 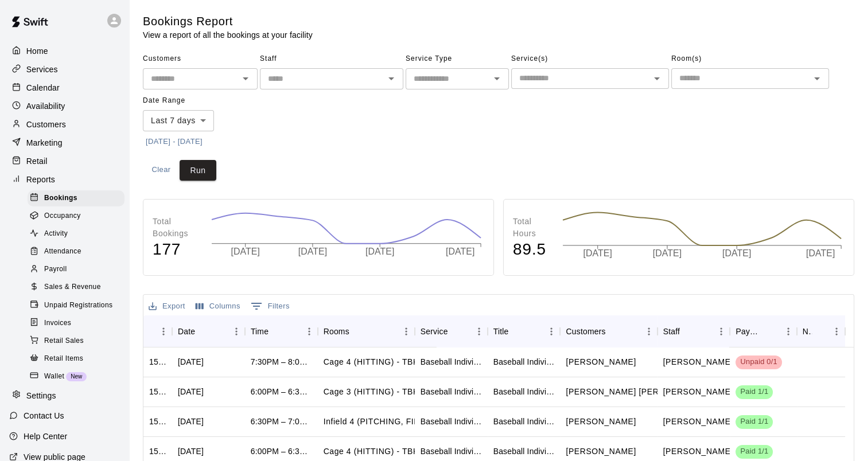 What do you see at coordinates (532, 228) in the screenshot?
I see `p: Total Hours` at bounding box center [532, 228].